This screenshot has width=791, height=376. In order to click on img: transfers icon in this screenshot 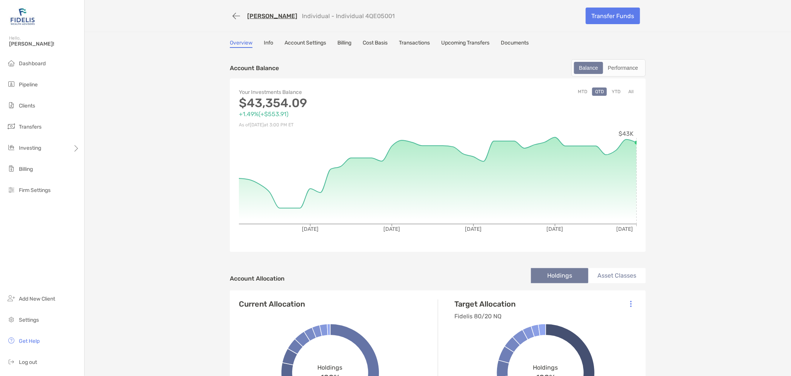, I will do `click(11, 126)`.